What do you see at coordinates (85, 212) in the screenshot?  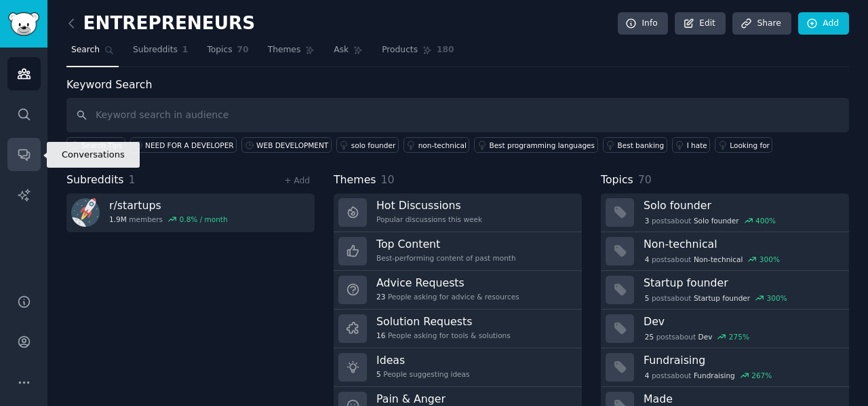 I see `img: startups` at bounding box center [85, 212].